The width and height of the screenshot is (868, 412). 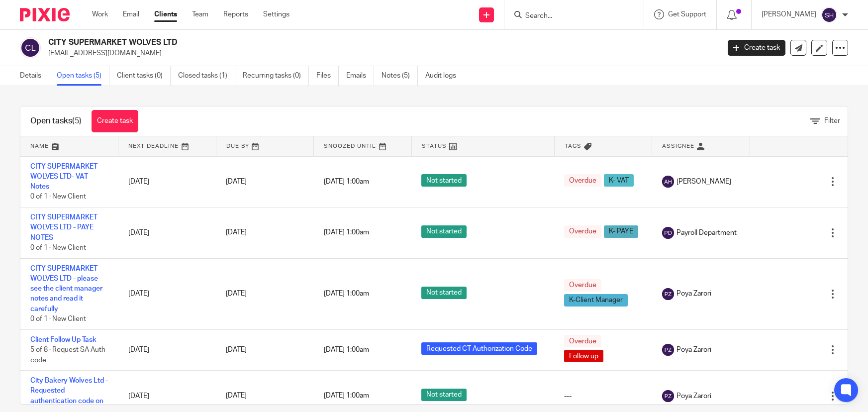 I want to click on span: Requested CT Authorization Code, so click(x=479, y=348).